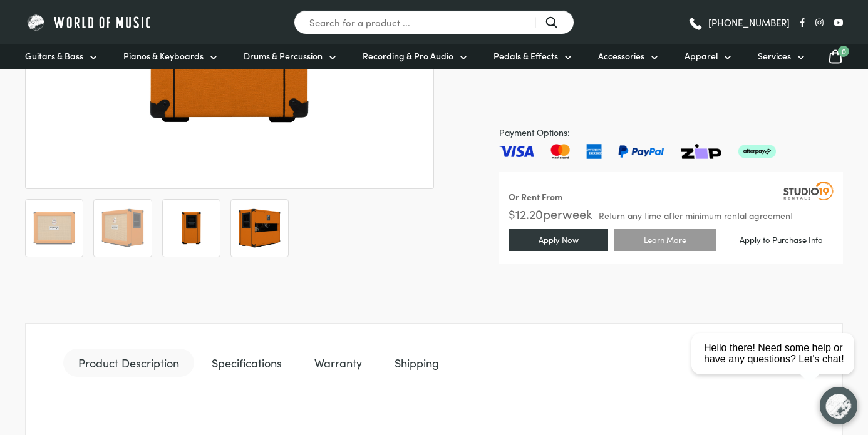 Image resolution: width=868 pixels, height=435 pixels. I want to click on img: Orange PPC212OB 2x12" Open Back Guitar Cab Rear, so click(259, 227).